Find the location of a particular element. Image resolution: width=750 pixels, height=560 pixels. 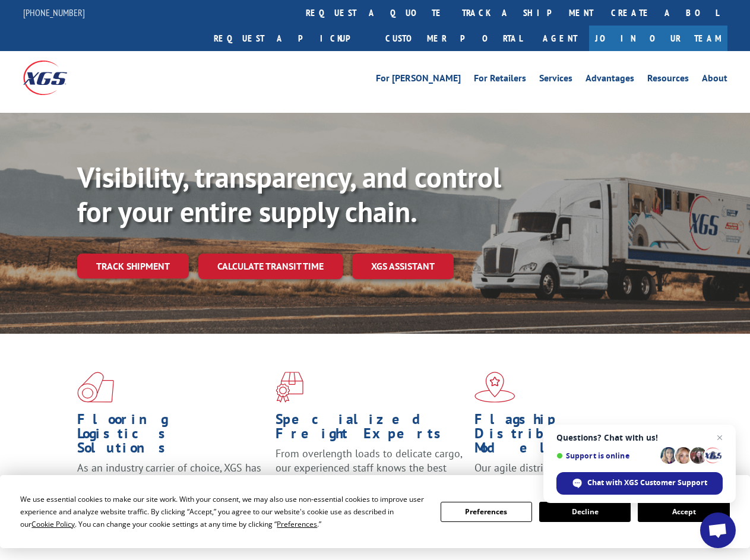

a: Resources is located at coordinates (669, 80).